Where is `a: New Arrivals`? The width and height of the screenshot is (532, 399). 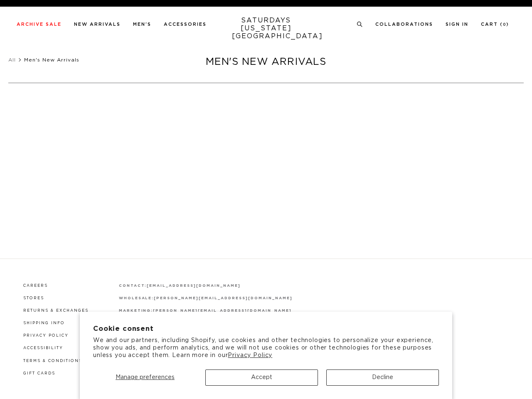 a: New Arrivals is located at coordinates (97, 24).